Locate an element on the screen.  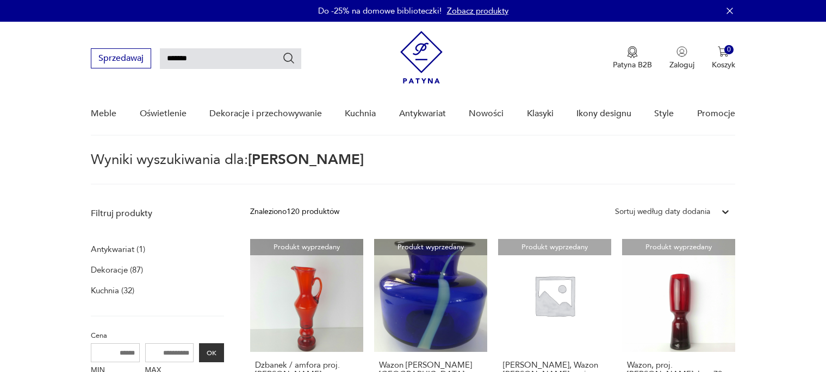
p: Do -25% na domowe biblioteczki! is located at coordinates (379, 11).